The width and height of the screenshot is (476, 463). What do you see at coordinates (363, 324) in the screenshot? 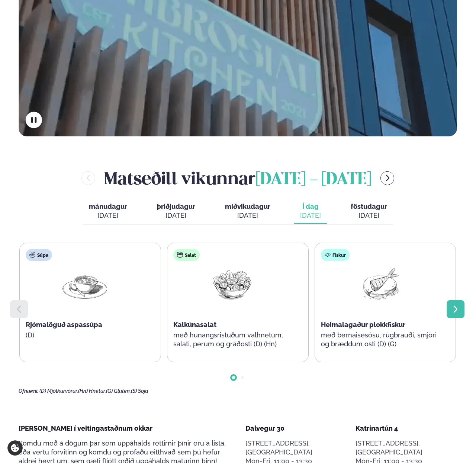
I see `span: Heimalagaður plokkfiskur` at bounding box center [363, 324].